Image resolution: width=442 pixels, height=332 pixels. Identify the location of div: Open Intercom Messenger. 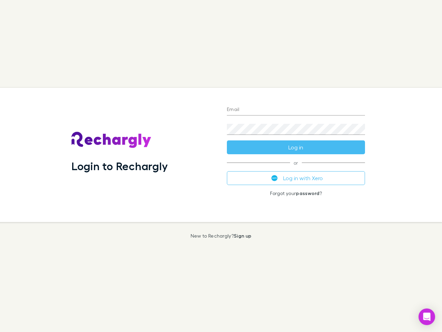
(427, 316).